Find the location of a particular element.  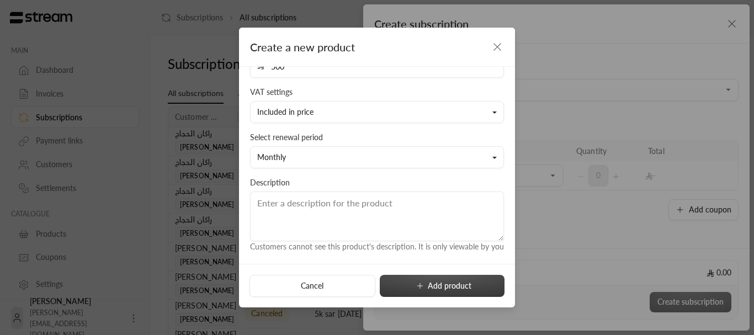

button: Cancel is located at coordinates (312, 286).